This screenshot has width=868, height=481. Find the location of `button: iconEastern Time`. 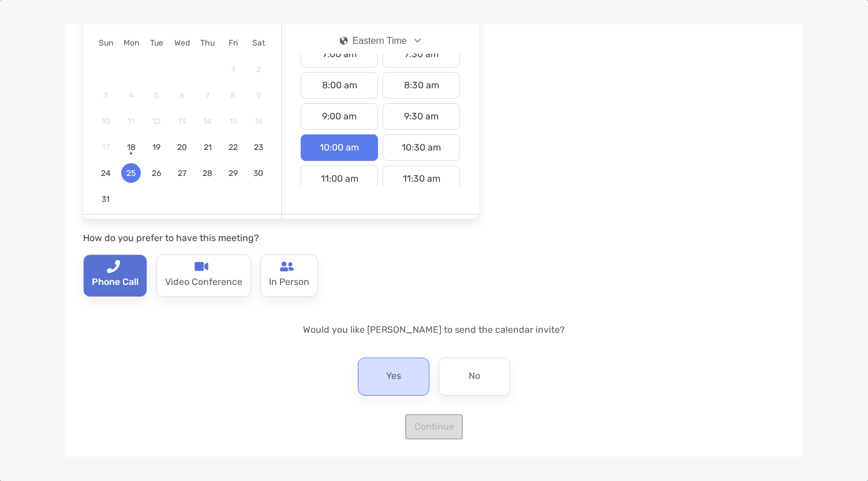

button: iconEastern Time is located at coordinates (381, 41).